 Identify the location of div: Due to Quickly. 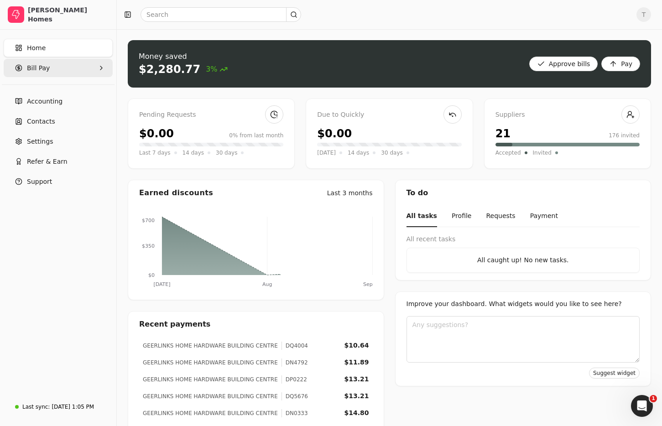
(389, 115).